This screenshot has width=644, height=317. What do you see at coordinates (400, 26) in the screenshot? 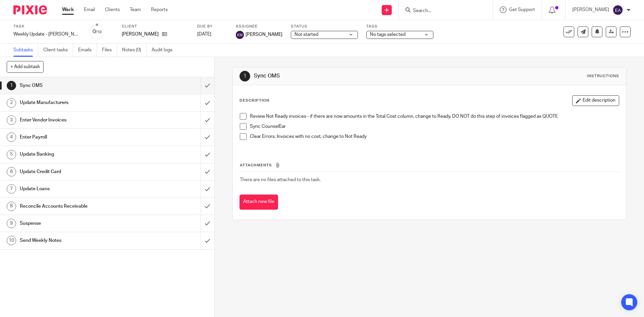
I see `label: Tags` at bounding box center [400, 26].